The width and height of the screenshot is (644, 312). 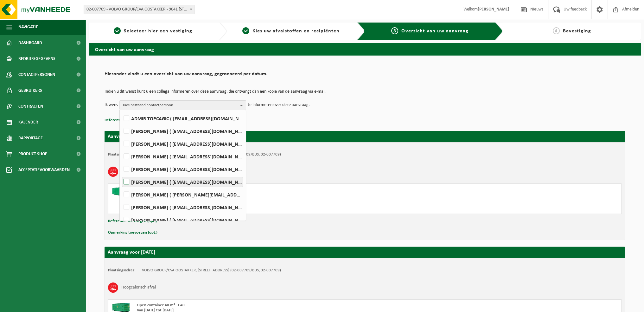 I want to click on span: Bevestiging, so click(x=577, y=31).